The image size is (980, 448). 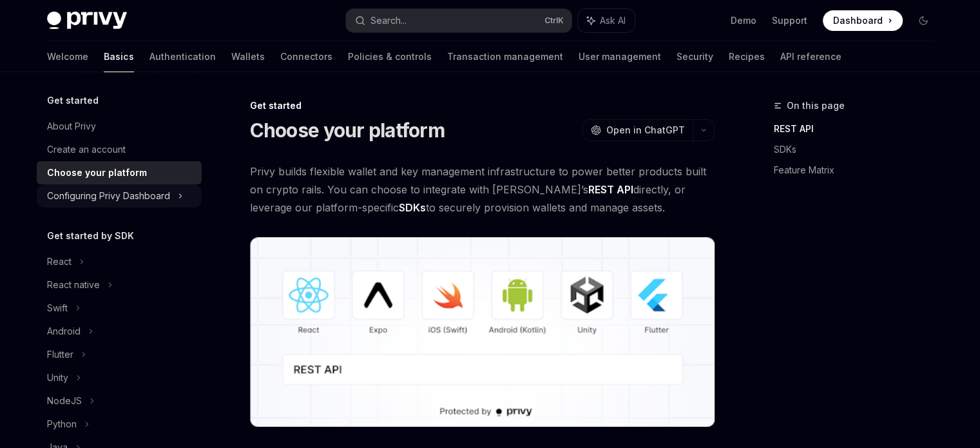 I want to click on span: Ask AI, so click(x=612, y=21).